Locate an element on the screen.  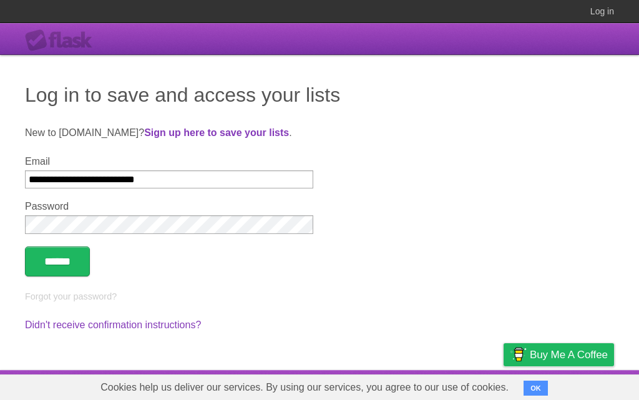
a: Buy me a coffee is located at coordinates (559, 355).